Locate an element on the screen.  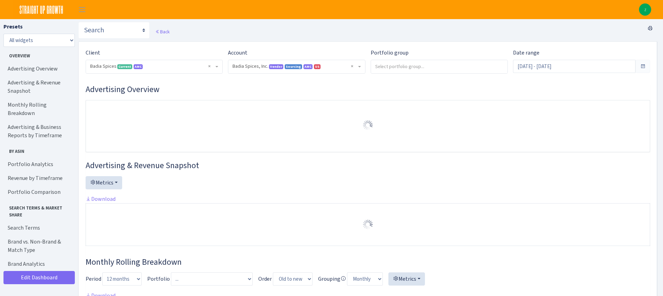
a: Back is located at coordinates (162, 32).